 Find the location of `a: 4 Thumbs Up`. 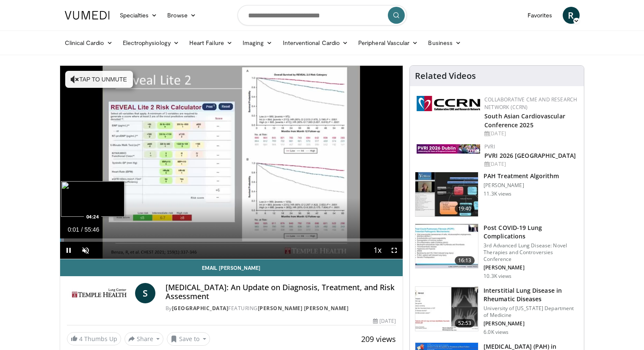

a: 4 Thumbs Up is located at coordinates (94, 338).